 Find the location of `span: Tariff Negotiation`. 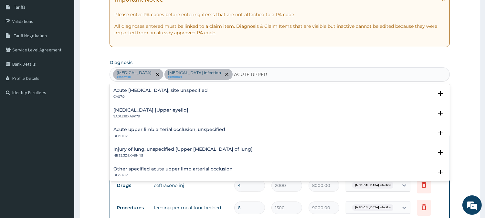

span: Tariff Negotiation is located at coordinates (30, 36).